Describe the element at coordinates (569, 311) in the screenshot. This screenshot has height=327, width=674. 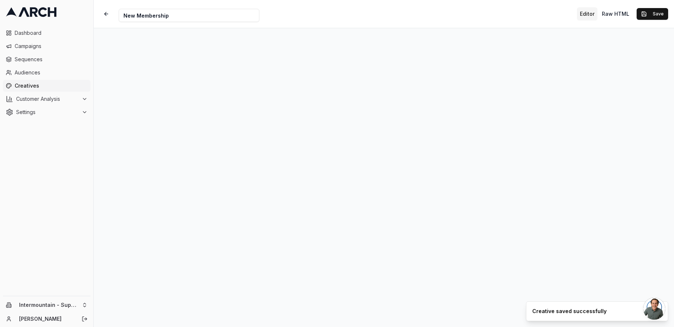
I see `div: Creative saved successfully` at that location.